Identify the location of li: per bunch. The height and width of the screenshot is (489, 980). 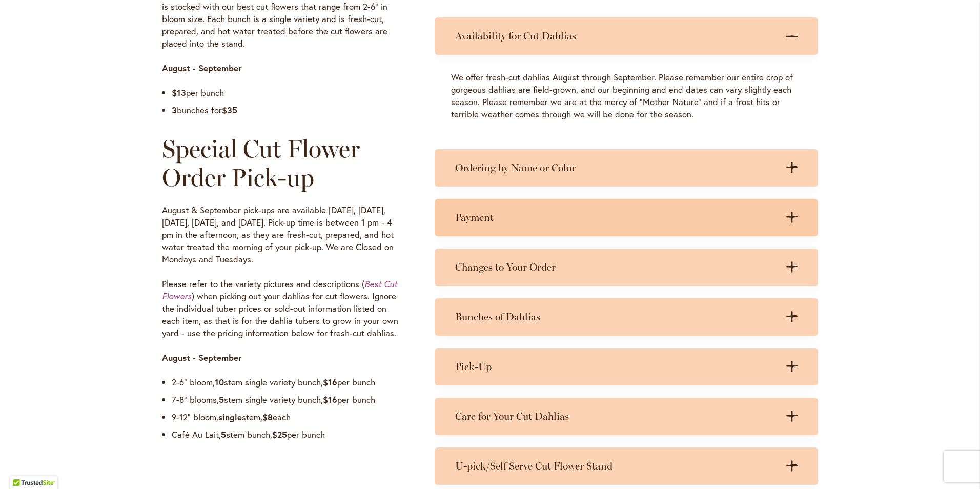
(288, 93).